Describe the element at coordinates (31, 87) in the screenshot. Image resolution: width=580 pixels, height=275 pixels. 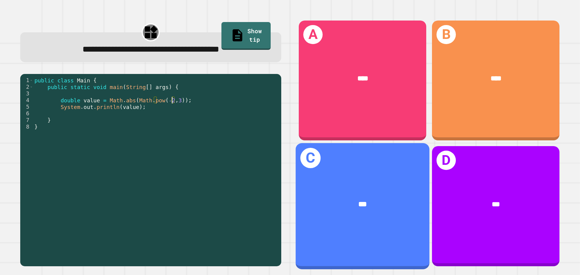
I see `span: Toggle code folding, rows 2 through 7` at that location.